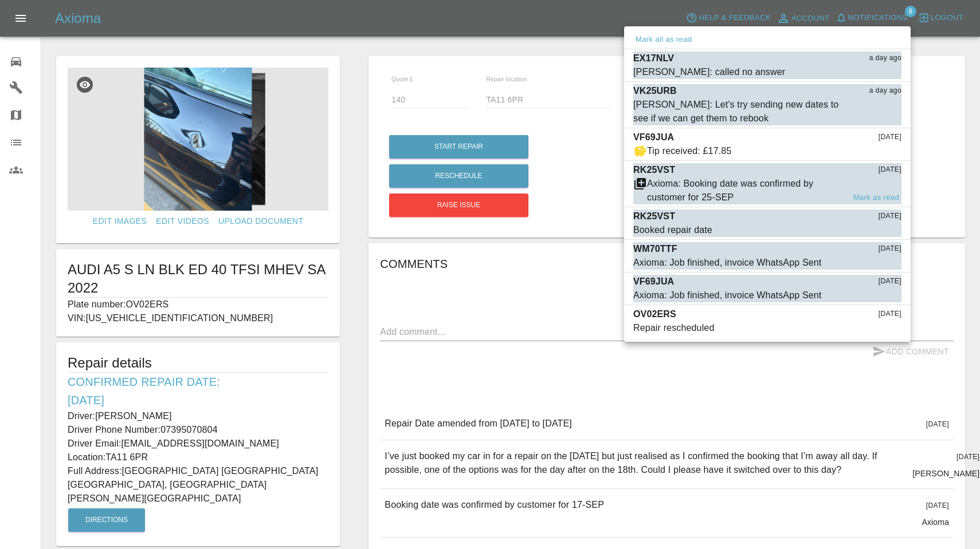 Image resolution: width=980 pixels, height=549 pixels. I want to click on button: Mark as read, so click(876, 197).